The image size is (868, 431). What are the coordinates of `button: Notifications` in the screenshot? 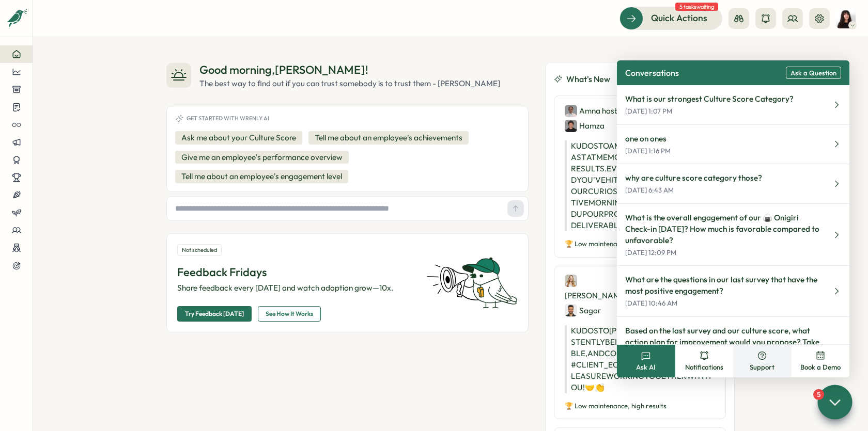 It's located at (704, 361).